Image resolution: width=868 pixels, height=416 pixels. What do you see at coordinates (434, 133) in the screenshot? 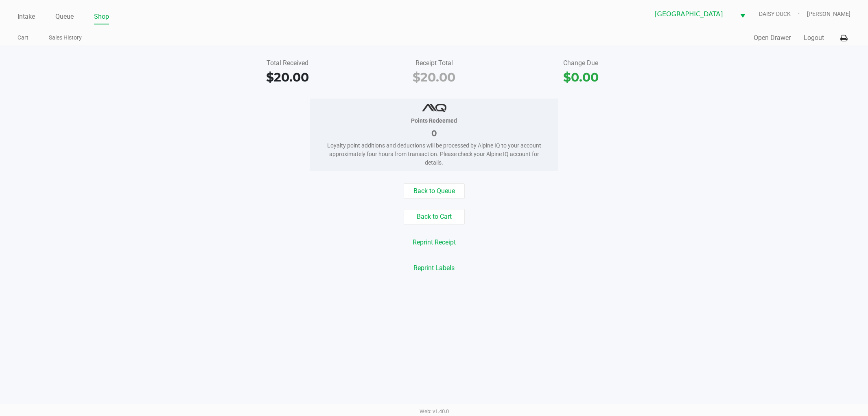
I see `div: 0` at bounding box center [434, 133].